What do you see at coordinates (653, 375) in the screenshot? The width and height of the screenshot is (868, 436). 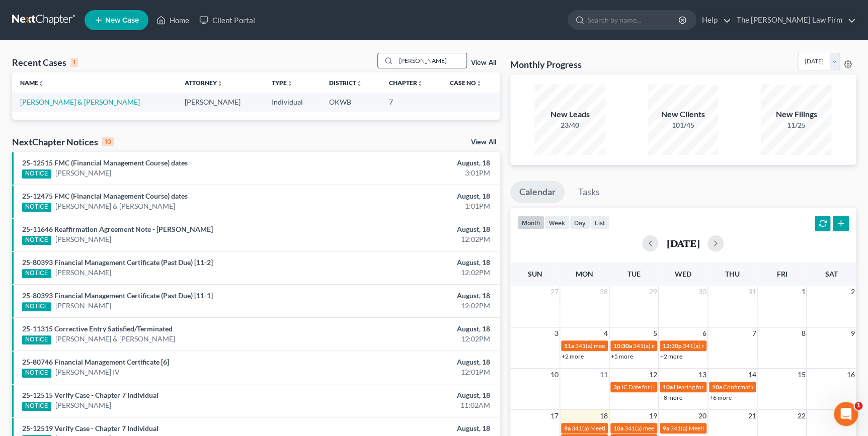 I see `span: 12` at bounding box center [653, 375].